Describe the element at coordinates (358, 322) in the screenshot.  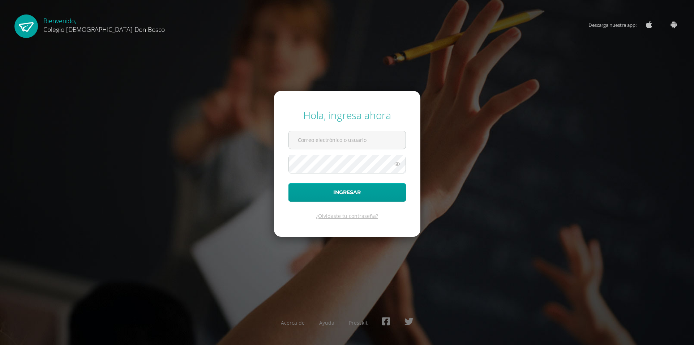
I see `a: Presskit` at that location.